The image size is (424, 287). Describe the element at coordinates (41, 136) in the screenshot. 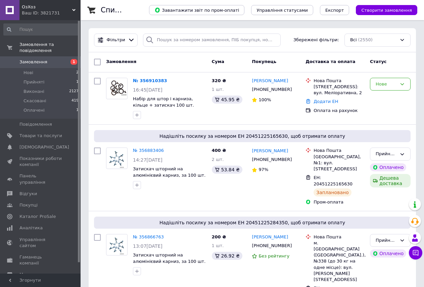

I see `span: Товари та послуги` at that location.